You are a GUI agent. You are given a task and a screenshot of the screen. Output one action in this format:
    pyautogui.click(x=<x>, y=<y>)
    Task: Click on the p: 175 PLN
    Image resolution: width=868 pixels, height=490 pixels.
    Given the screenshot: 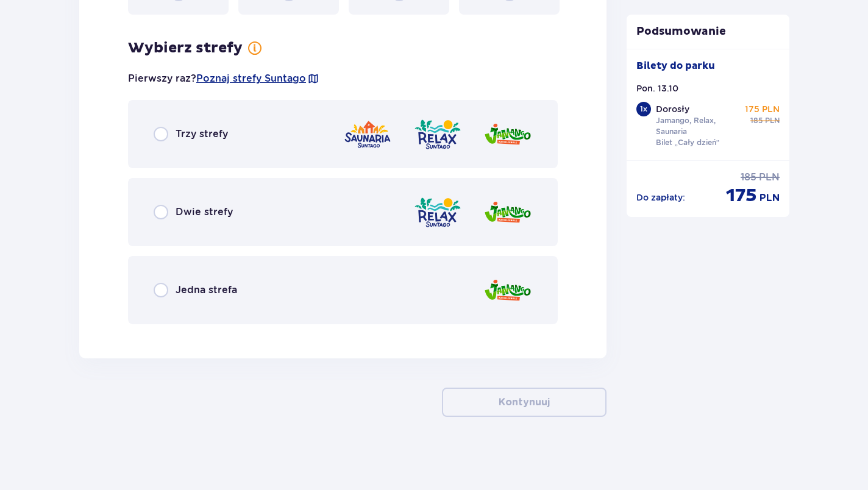 What is the action you would take?
    pyautogui.click(x=762, y=109)
    